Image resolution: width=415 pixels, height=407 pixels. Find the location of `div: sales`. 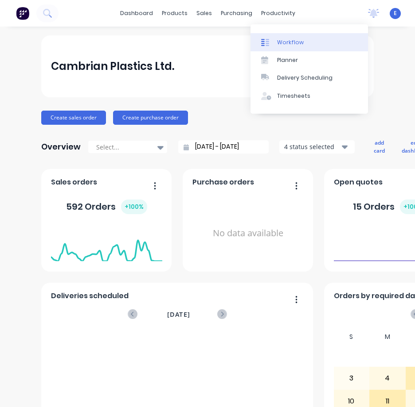

div: sales is located at coordinates (204, 13).